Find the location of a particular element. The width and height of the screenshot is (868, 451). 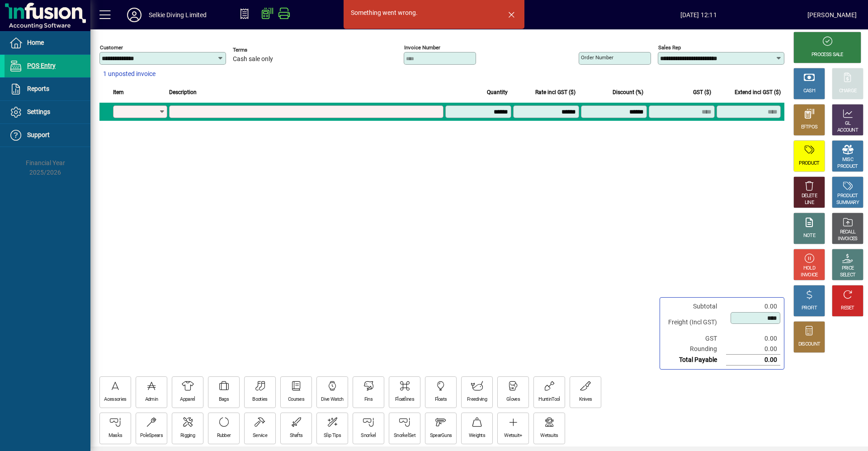

div: HuntinTool is located at coordinates (549, 400).